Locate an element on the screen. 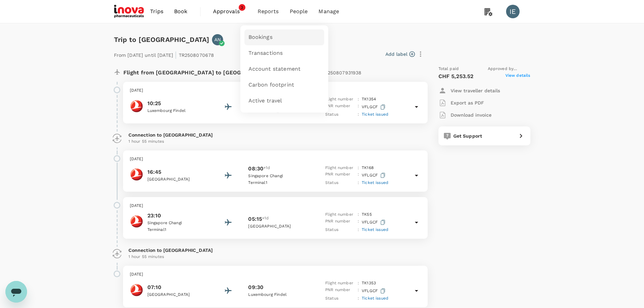 The image size is (644, 308). p: 05:15 is located at coordinates (255, 219).